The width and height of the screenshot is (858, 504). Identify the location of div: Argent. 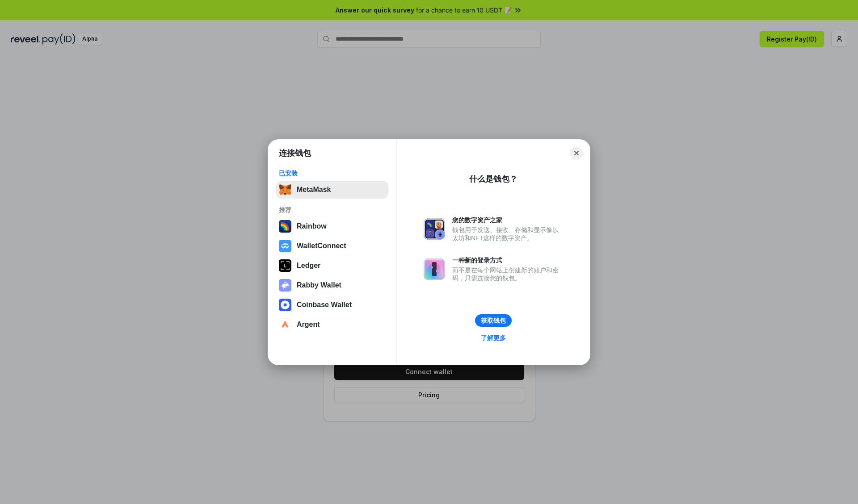
(308, 324).